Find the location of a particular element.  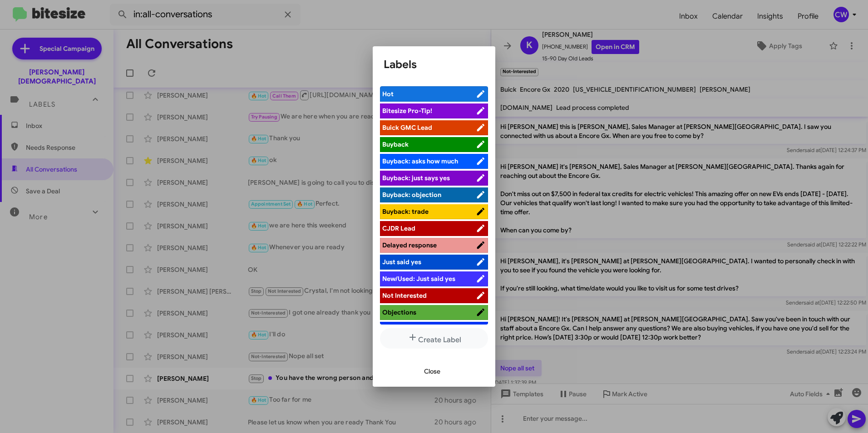

span: Delayed response is located at coordinates (410, 245).